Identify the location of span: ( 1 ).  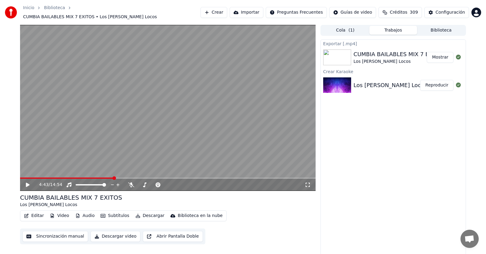
(351, 30).